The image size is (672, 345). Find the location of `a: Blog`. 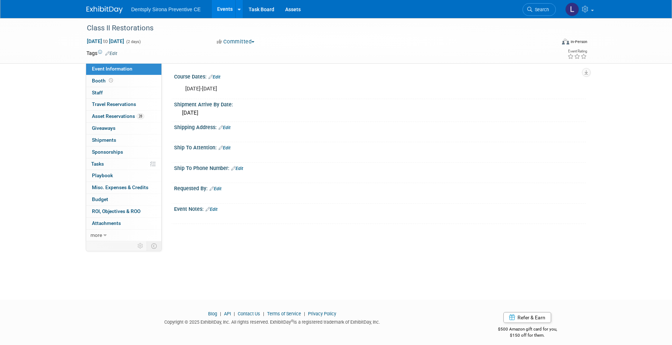

a: Blog is located at coordinates (213, 314).